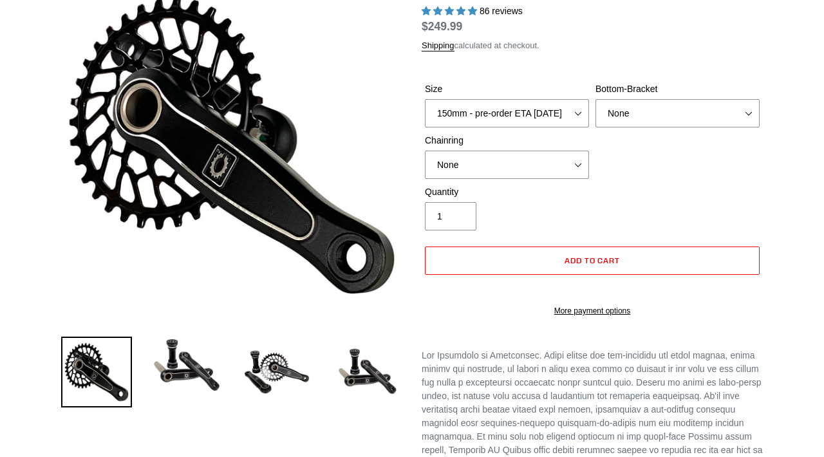 The image size is (824, 457). What do you see at coordinates (438, 46) in the screenshot?
I see `a: Shipping` at bounding box center [438, 46].